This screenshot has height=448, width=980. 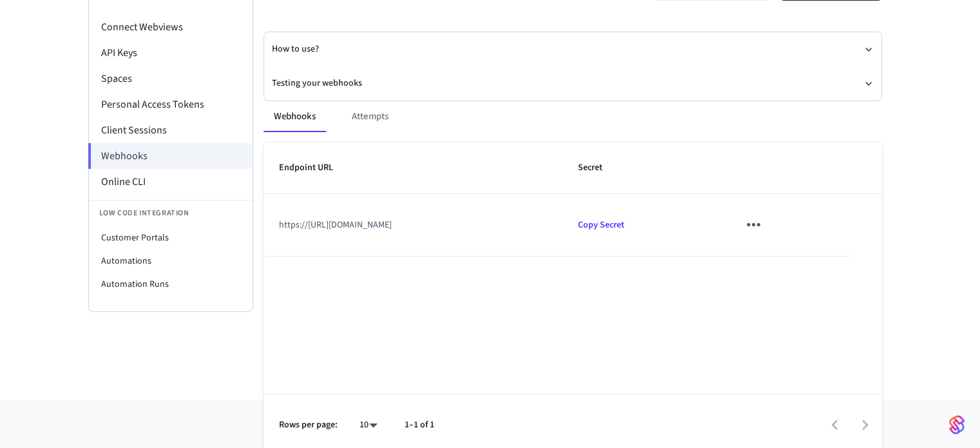 I want to click on li: Low Code Integration, so click(x=171, y=212).